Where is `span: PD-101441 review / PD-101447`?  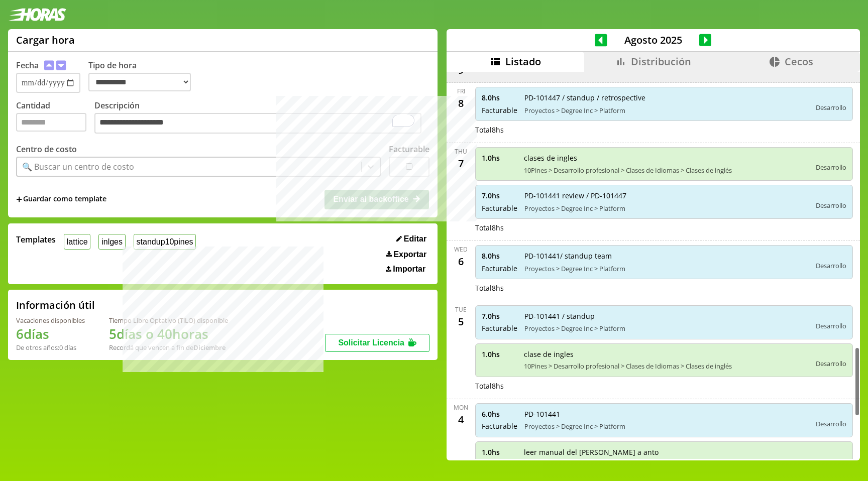 span: PD-101441 review / PD-101447 is located at coordinates (665, 195).